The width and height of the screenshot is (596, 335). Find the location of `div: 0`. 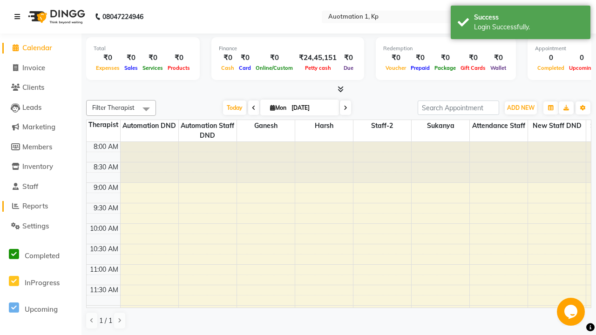

div: 0 is located at coordinates (551, 58).